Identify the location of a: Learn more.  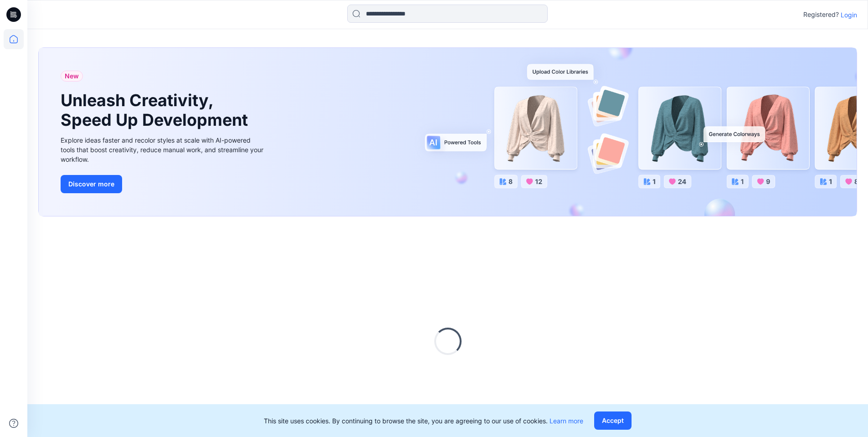
(566, 421).